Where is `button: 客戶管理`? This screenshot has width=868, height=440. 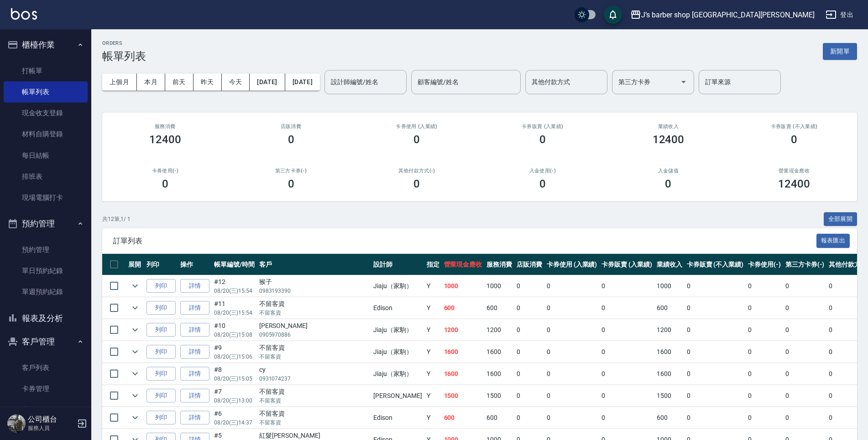 button: 客戶管理 is located at coordinates (46, 342).